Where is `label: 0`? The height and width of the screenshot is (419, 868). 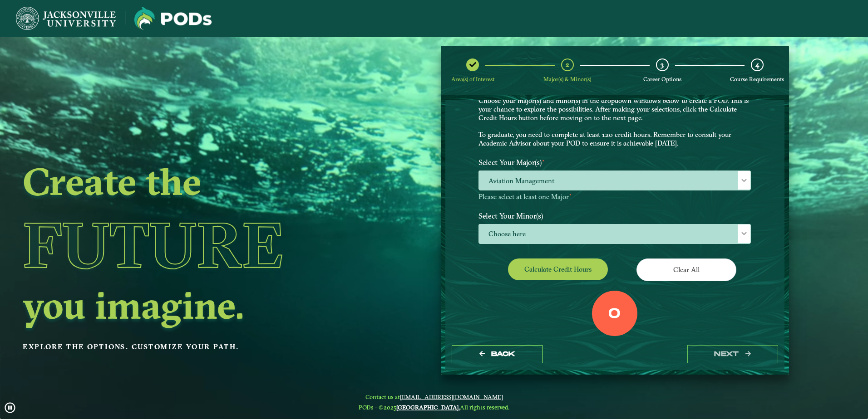
label: 0 is located at coordinates (614, 314).